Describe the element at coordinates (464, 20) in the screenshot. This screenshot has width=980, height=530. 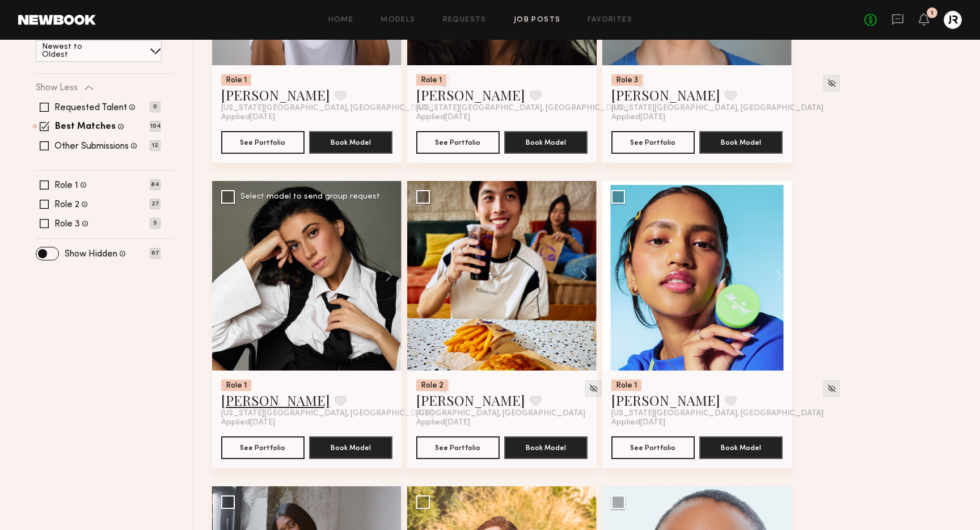
I see `a: Requests` at that location.